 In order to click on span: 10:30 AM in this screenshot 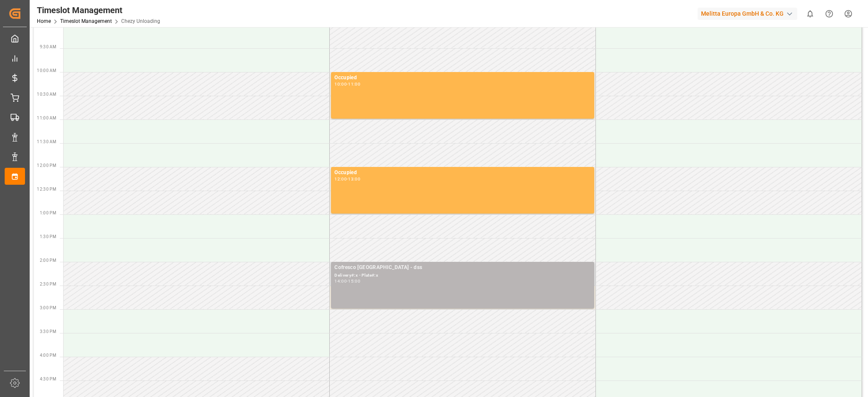, I will do `click(47, 94)`.